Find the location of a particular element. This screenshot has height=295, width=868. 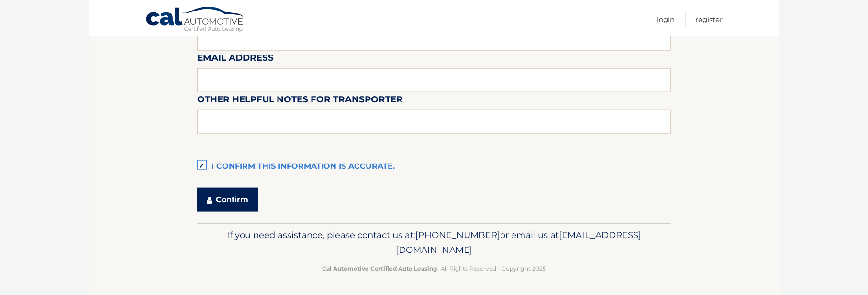

a: Cal Automotive is located at coordinates (196, 20).